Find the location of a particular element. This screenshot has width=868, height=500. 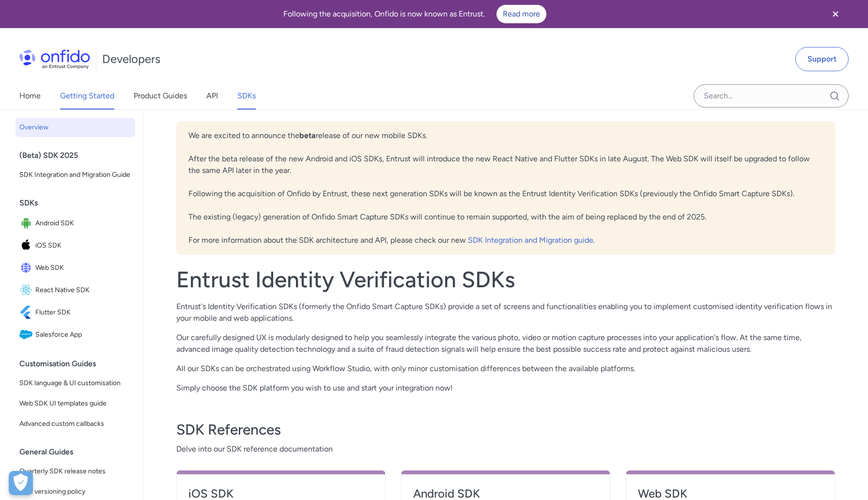

p: All our SDKs can be orchestrated using Workflow Studio, with only minor customisation differences... is located at coordinates (506, 368).